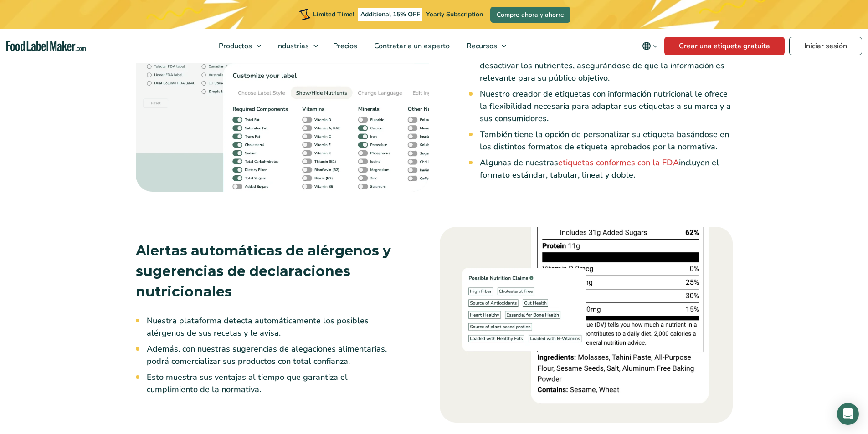 Image resolution: width=868 pixels, height=434 pixels. I want to click on span: Industrias, so click(291, 46).